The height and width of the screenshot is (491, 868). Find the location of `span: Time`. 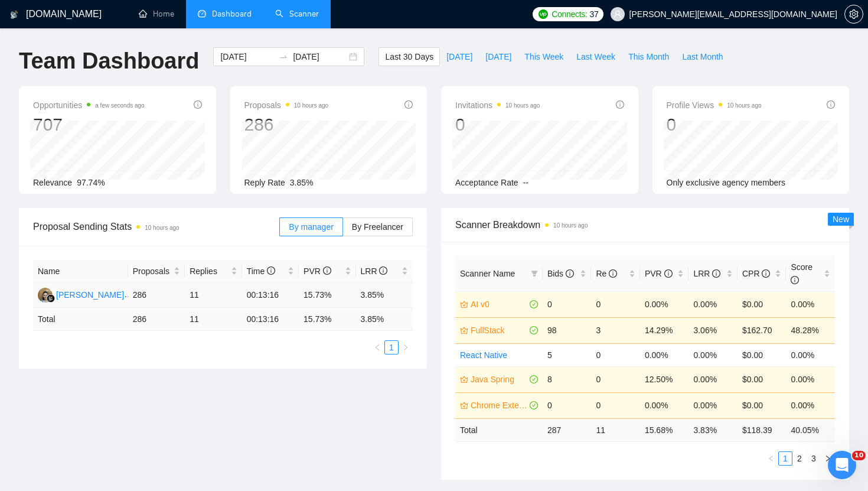

span: Time is located at coordinates (261, 272).